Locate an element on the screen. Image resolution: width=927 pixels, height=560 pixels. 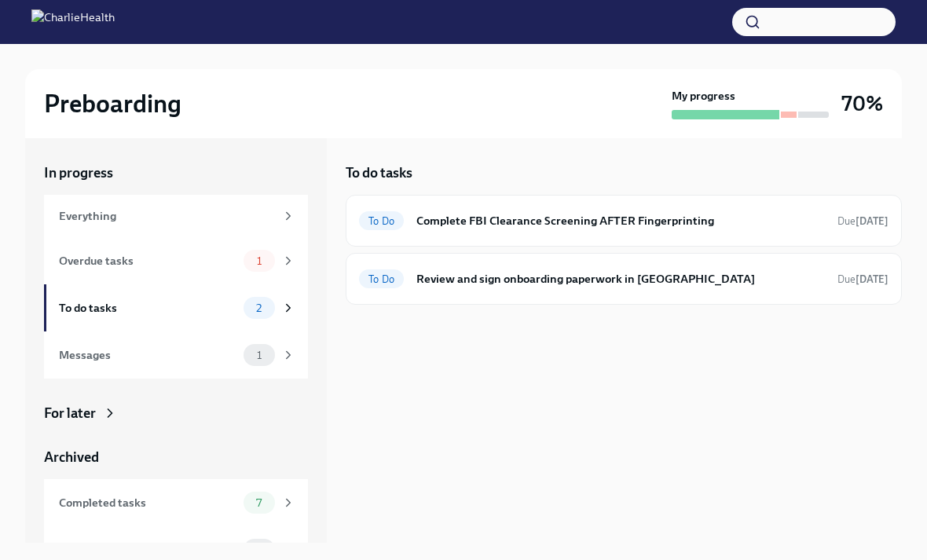
div: Archived is located at coordinates (176, 457).